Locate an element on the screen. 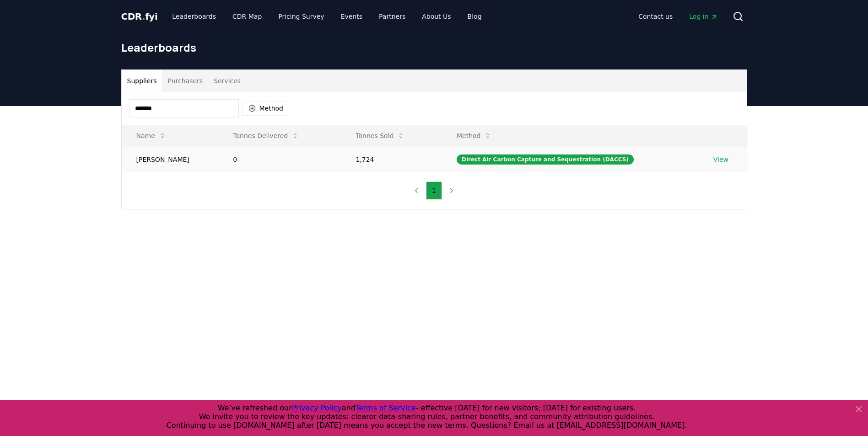 This screenshot has height=436, width=868. a: About Us is located at coordinates (436, 16).